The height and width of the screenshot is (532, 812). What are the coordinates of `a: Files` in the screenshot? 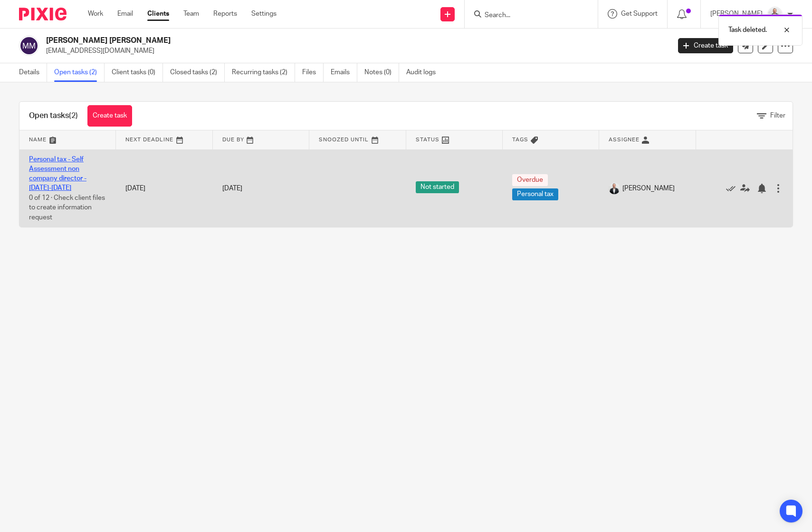 It's located at (313, 72).